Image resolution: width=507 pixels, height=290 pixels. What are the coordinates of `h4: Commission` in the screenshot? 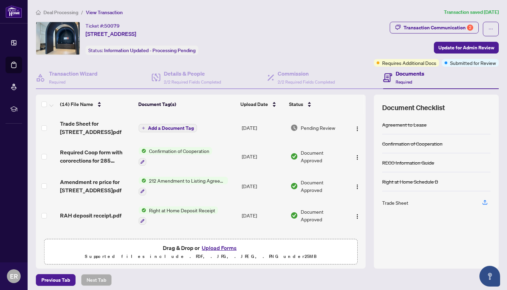 It's located at (306, 73).